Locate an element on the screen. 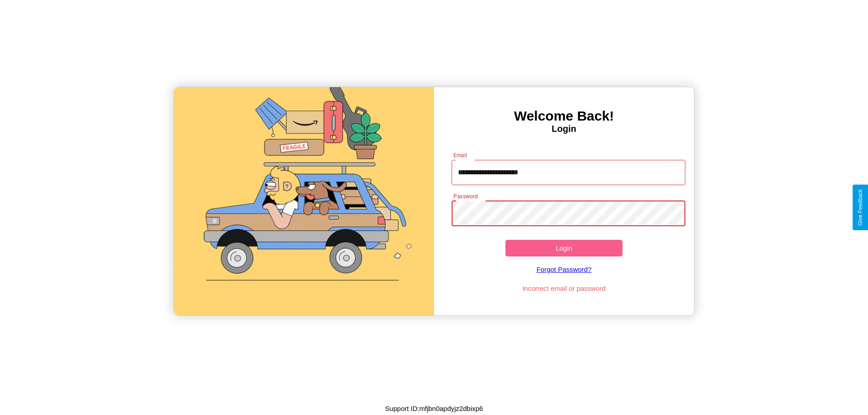 The width and height of the screenshot is (868, 415). p: Incorrect email or password is located at coordinates (564, 289).